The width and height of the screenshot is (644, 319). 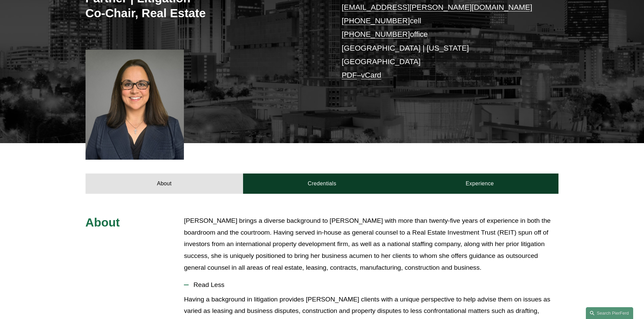 What do you see at coordinates (371, 75) in the screenshot?
I see `a: vCard` at bounding box center [371, 75].